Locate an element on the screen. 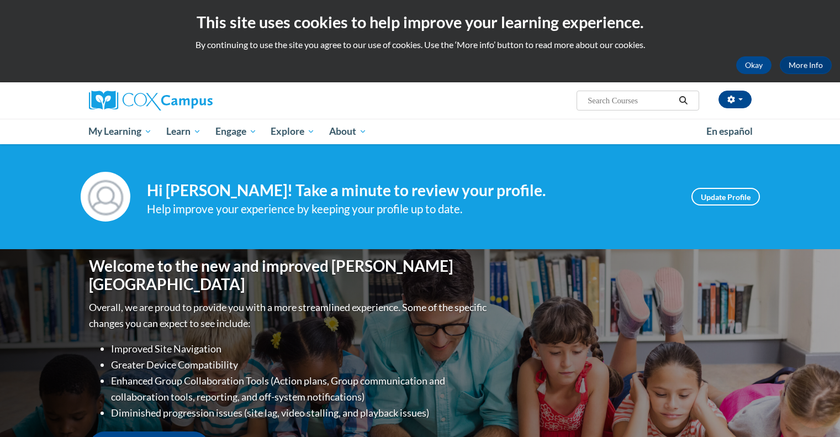 Image resolution: width=840 pixels, height=437 pixels. span: En español is located at coordinates (730, 131).